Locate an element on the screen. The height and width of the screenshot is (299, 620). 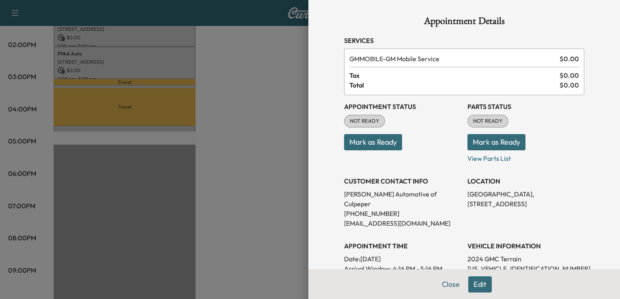
span: 4:16 PM - 5:16 PM is located at coordinates (417, 269).